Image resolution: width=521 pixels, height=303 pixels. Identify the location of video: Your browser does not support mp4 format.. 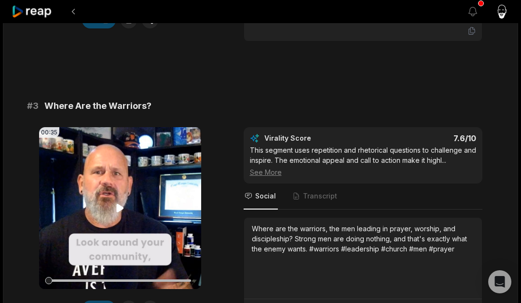
(120, 208).